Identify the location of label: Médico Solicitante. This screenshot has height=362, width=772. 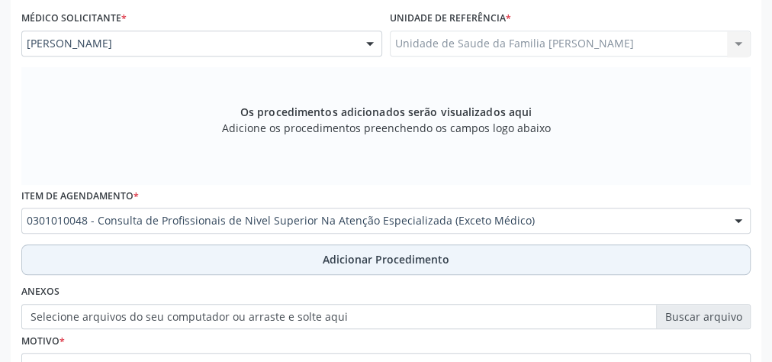
(74, 18).